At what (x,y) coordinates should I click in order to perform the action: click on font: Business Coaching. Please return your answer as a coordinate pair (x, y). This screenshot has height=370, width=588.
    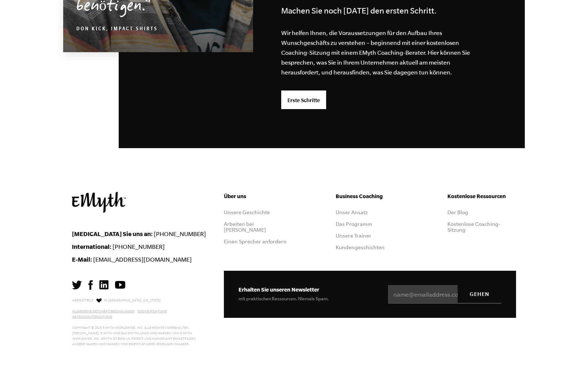
    Looking at the image, I should click on (359, 196).